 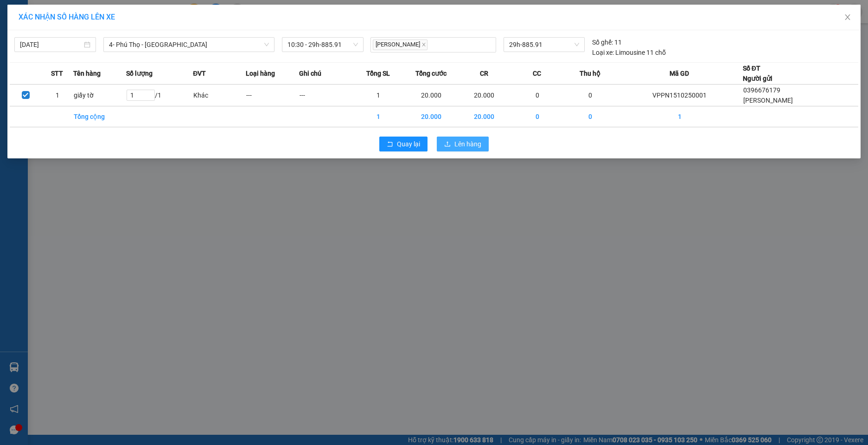 I want to click on span: CR, so click(x=484, y=73).